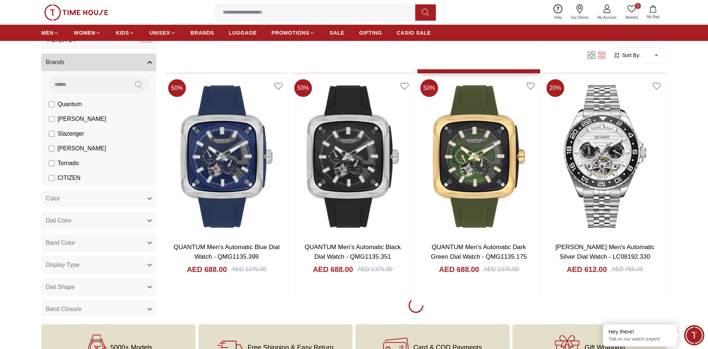 The width and height of the screenshot is (708, 349). I want to click on p: Talk to our watch expert!, so click(640, 339).